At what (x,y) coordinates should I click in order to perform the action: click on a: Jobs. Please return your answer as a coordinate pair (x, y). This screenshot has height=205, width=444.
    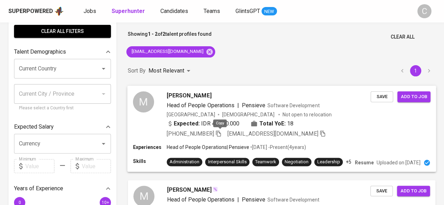
    Looking at the image, I should click on (91, 11).